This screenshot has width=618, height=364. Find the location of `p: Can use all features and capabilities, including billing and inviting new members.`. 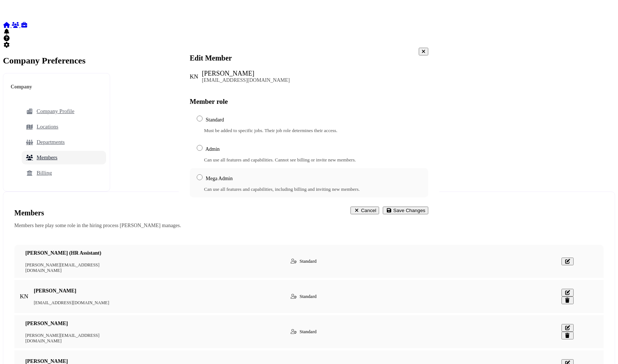

p: Can use all features and capabilities, including billing and inviting new members. is located at coordinates (282, 190).